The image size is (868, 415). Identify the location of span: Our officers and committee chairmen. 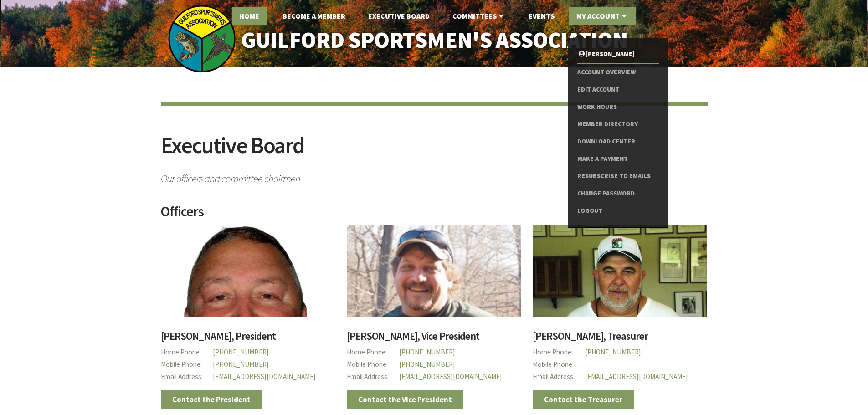
(434, 176).